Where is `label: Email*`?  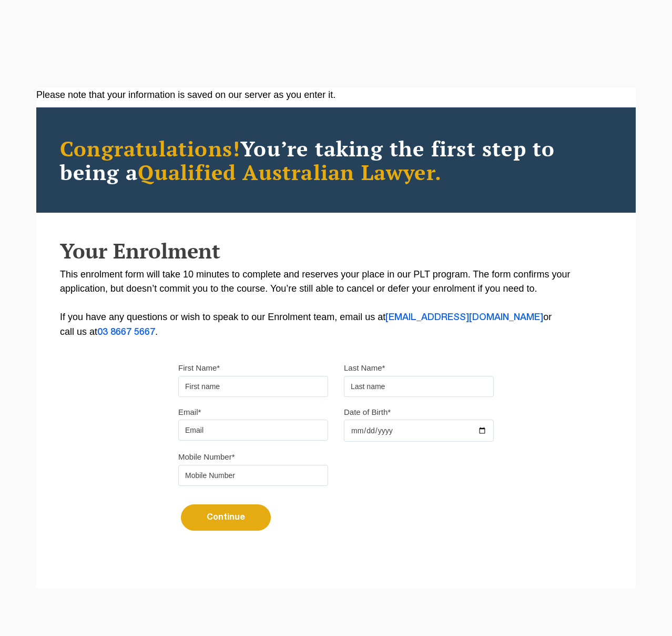 label: Email* is located at coordinates (189, 412).